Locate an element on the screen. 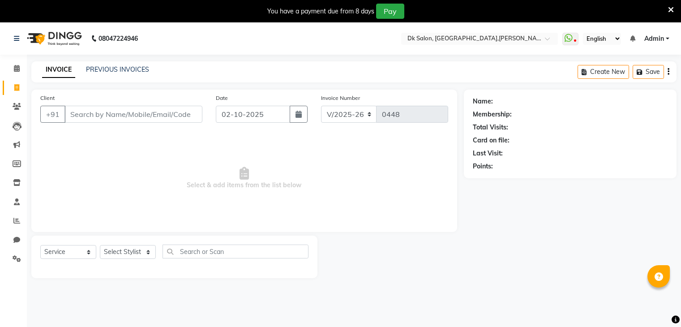 The width and height of the screenshot is (681, 327). span: Select & add items from the list below is located at coordinates (244, 178).